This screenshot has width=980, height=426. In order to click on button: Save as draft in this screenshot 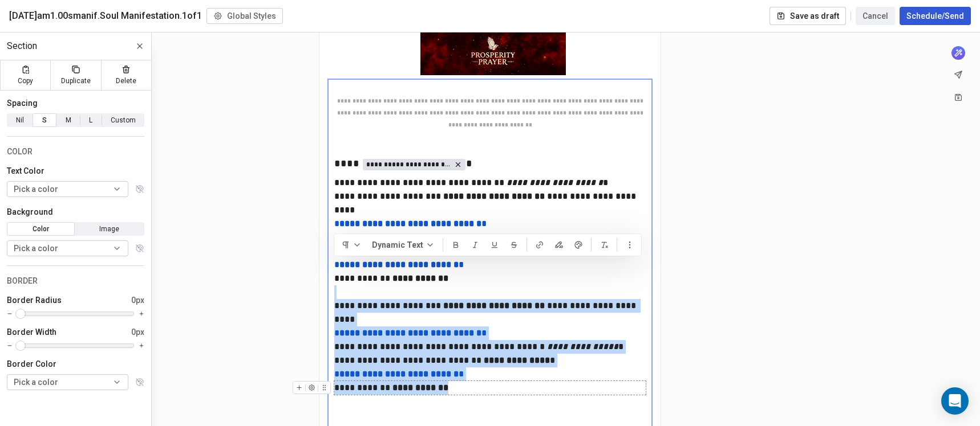, I will do `click(807, 16)`.